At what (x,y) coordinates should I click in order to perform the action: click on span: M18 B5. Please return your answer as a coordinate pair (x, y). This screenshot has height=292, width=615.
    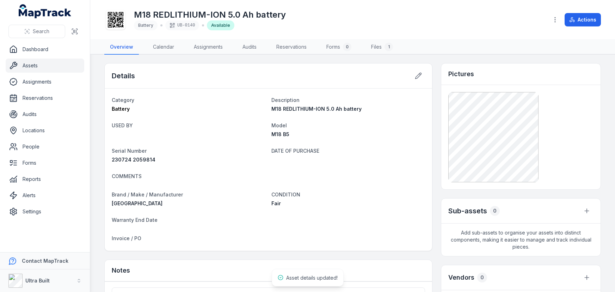
    Looking at the image, I should click on (280, 134).